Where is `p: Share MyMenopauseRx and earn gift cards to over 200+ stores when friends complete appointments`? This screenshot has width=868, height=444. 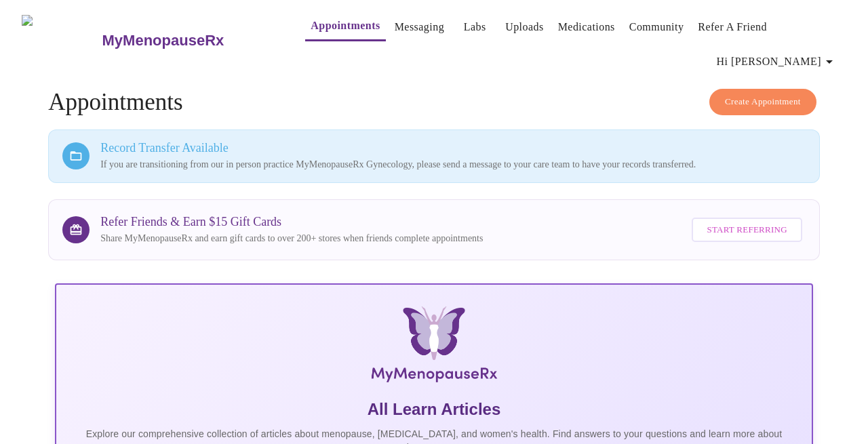 p: Share MyMenopauseRx and earn gift cards to over 200+ stores when friends complete appointments is located at coordinates (291, 239).